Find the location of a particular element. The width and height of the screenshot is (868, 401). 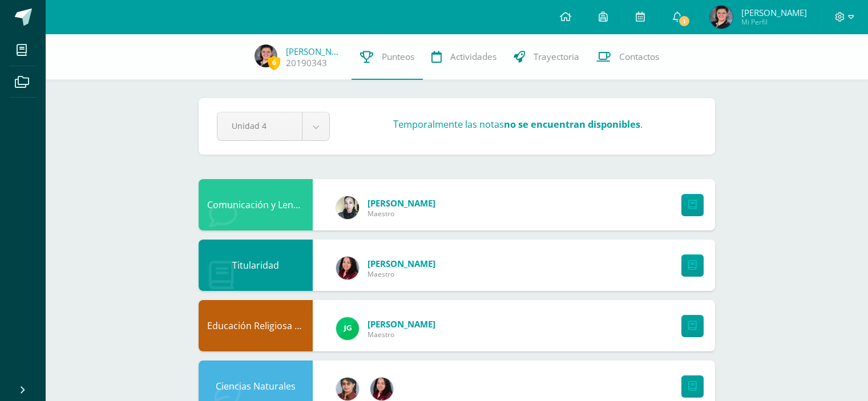

span: Punteos is located at coordinates (398, 56).